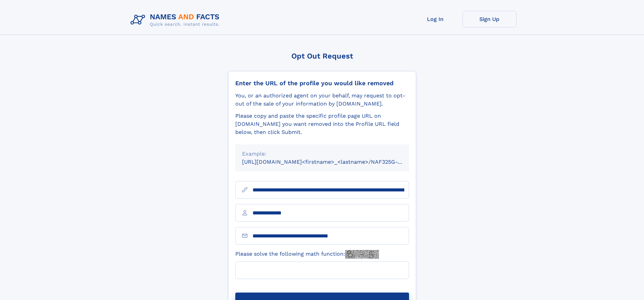 The height and width of the screenshot is (300, 644). Describe the element at coordinates (322, 56) in the screenshot. I see `div: Opt Out Request` at that location.